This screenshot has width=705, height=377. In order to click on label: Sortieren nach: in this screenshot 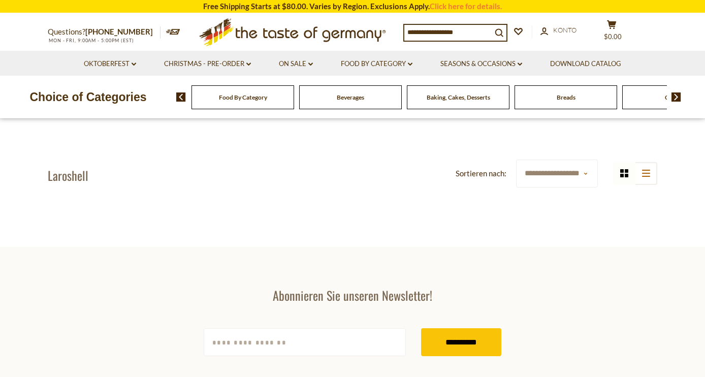, I will do `click(481, 173)`.